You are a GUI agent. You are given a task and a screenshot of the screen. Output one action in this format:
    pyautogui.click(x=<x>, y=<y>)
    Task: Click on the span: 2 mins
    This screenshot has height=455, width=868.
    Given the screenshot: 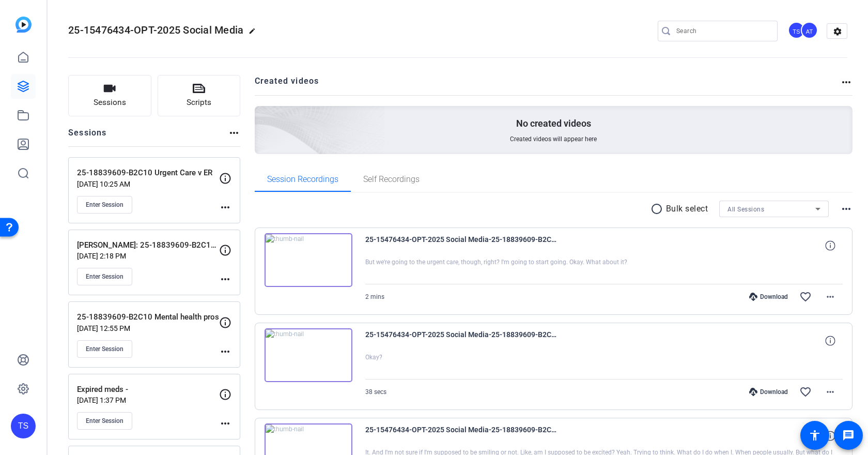 What is the action you would take?
    pyautogui.click(x=374, y=297)
    